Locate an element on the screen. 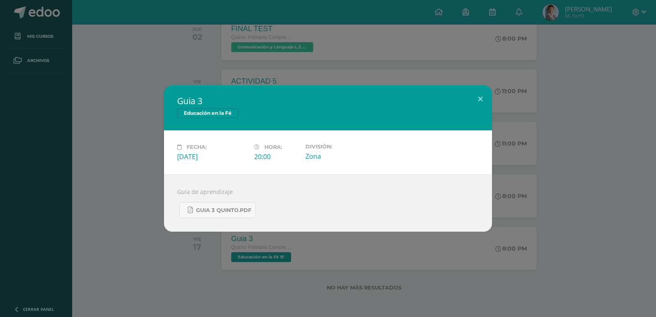 This screenshot has height=317, width=656. label: División: is located at coordinates (341, 146).